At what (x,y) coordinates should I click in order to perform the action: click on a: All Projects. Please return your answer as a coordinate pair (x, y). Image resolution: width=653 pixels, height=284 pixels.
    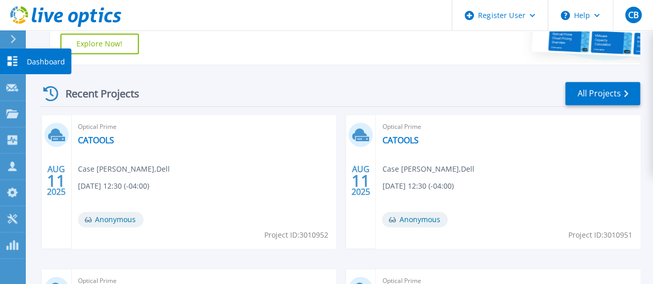
    Looking at the image, I should click on (602, 93).